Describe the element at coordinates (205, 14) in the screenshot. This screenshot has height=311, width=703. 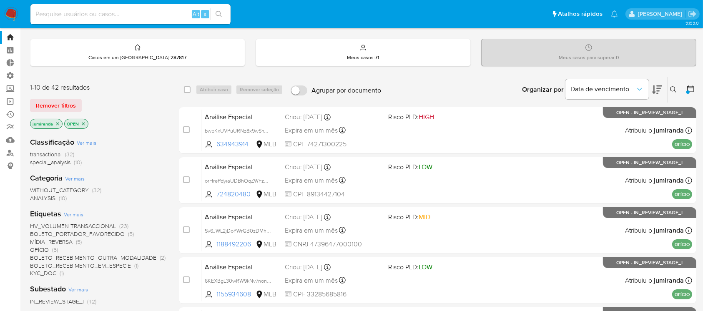
I see `span: s` at that location.